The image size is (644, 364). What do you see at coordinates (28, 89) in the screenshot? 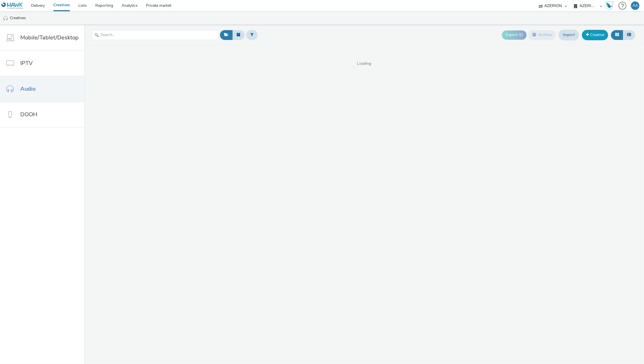
I see `span: Audio` at bounding box center [28, 89].